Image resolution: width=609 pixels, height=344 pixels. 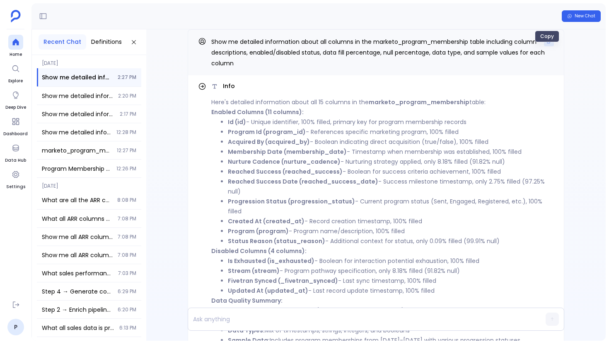 I want to click on span: 6:29 PM, so click(x=127, y=292).